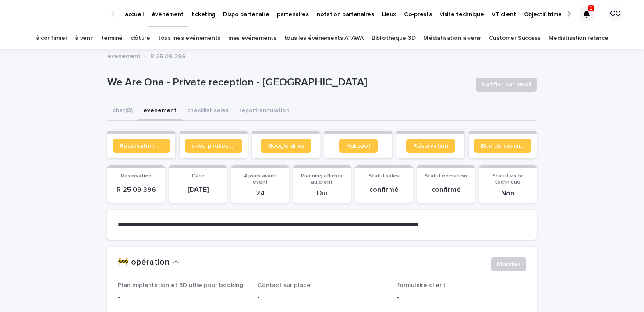 Image resolution: width=644 pixels, height=312 pixels. What do you see at coordinates (111, 38) in the screenshot?
I see `a: terminé` at bounding box center [111, 38].